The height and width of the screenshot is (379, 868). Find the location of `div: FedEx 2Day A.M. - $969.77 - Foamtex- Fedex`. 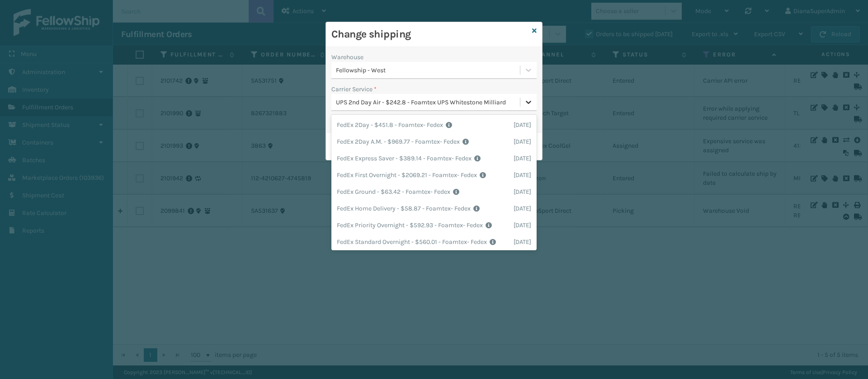

div: FedEx 2Day A.M. - $969.77 - Foamtex- Fedex is located at coordinates (434, 141).